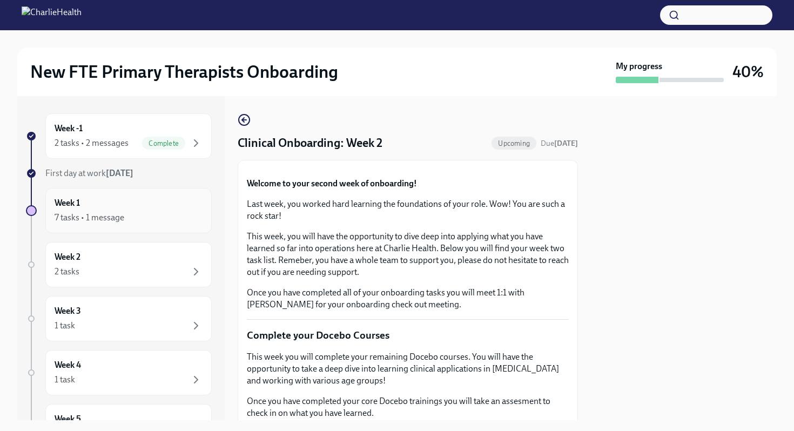 The image size is (794, 431). What do you see at coordinates (164, 143) in the screenshot?
I see `span: Complete` at bounding box center [164, 143].